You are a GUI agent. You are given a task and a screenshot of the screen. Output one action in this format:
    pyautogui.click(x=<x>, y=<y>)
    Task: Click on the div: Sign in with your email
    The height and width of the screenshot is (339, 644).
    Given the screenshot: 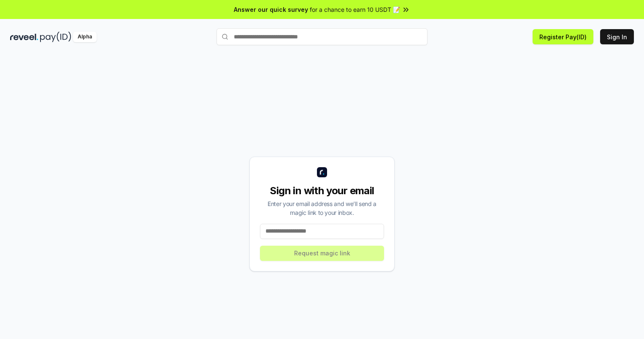 What is the action you would take?
    pyautogui.click(x=322, y=191)
    